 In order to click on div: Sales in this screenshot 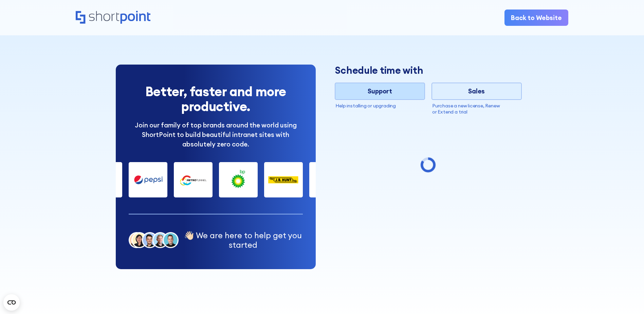, I will do `click(477, 91)`.